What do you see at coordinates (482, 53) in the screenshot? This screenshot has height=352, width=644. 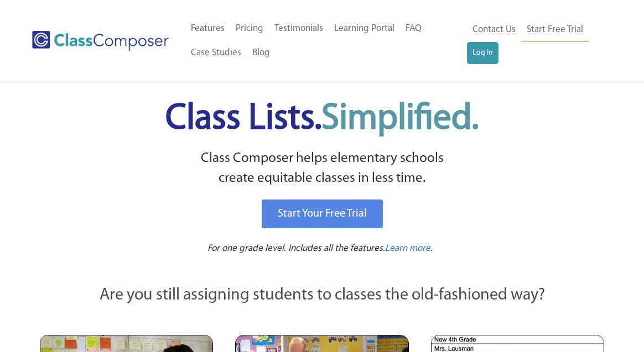 I see `a: Log In` at bounding box center [482, 53].